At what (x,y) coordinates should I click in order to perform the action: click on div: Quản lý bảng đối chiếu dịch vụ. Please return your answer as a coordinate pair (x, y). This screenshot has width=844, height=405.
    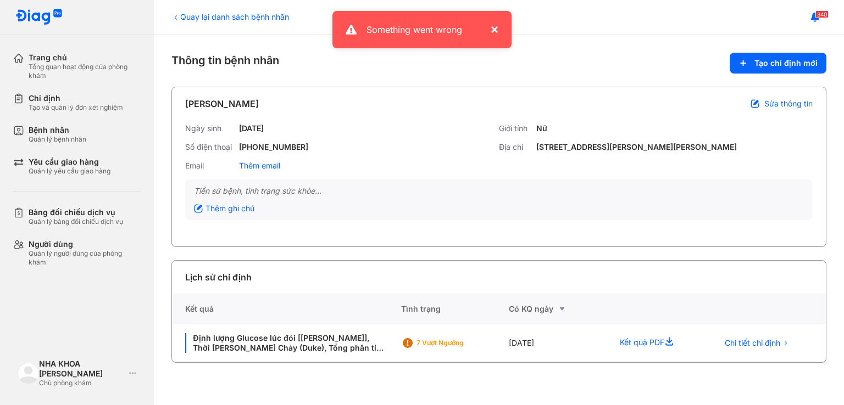
    Looking at the image, I should click on (76, 222).